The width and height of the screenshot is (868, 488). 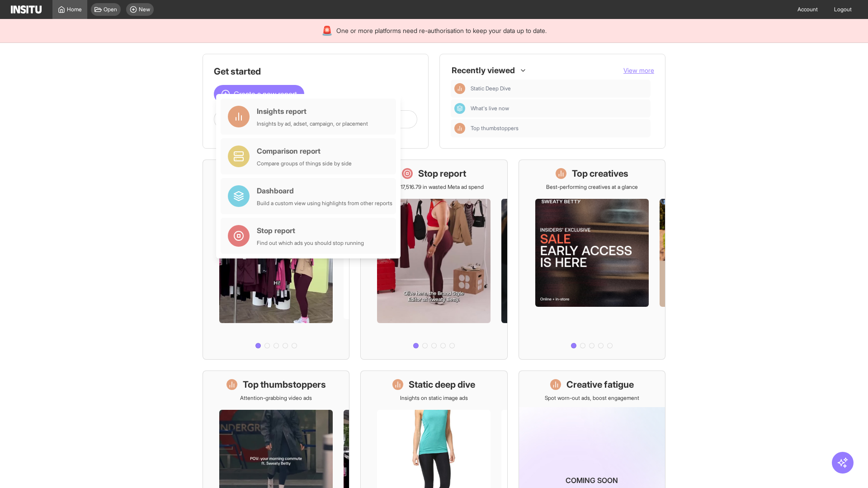 I want to click on div: Stop report, so click(x=310, y=231).